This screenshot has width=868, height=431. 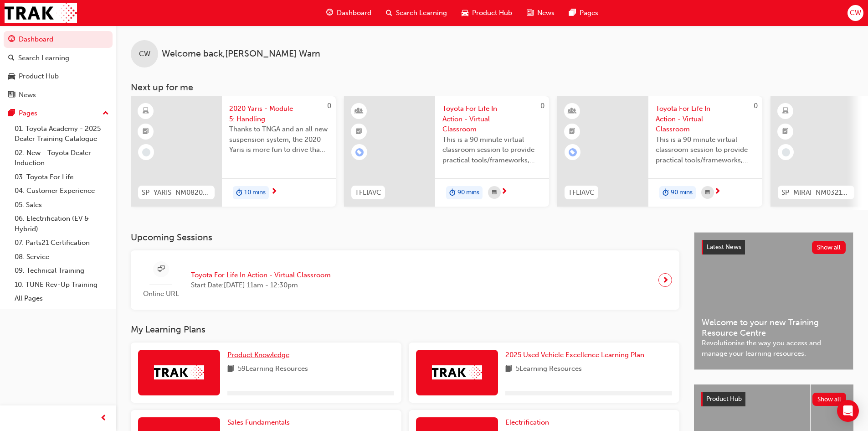 What do you see at coordinates (774, 399) in the screenshot?
I see `a: Product HubShow all` at bounding box center [774, 399].